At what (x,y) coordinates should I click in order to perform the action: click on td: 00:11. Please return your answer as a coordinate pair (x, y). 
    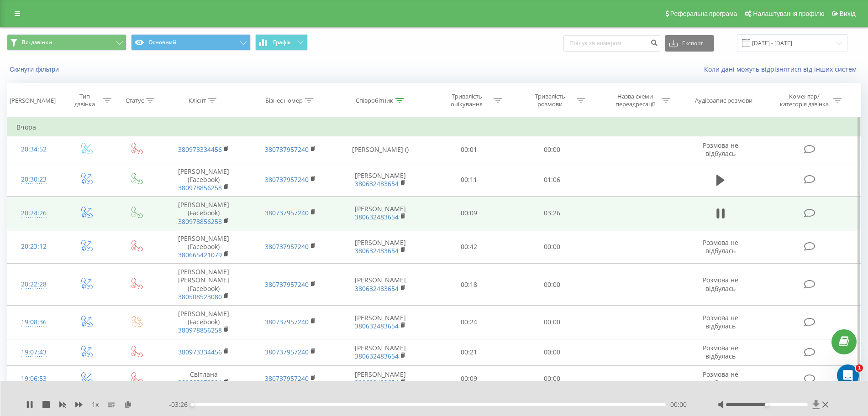
    Looking at the image, I should click on (469, 180).